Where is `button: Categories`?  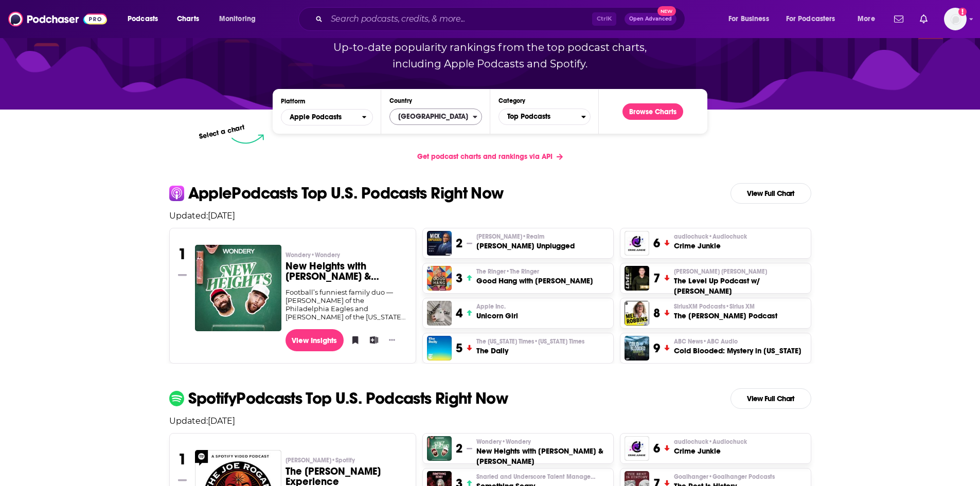 button: Categories is located at coordinates (544, 117).